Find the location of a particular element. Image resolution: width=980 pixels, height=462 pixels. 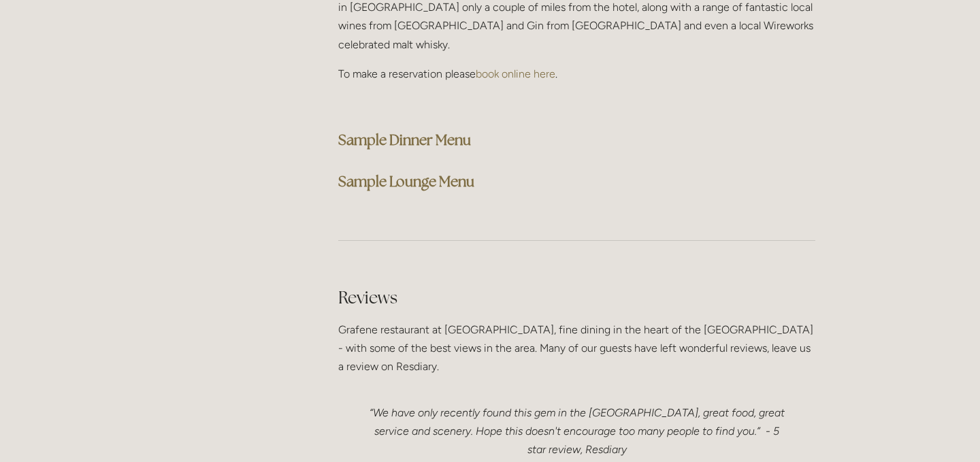

a: book online here is located at coordinates (516, 74).